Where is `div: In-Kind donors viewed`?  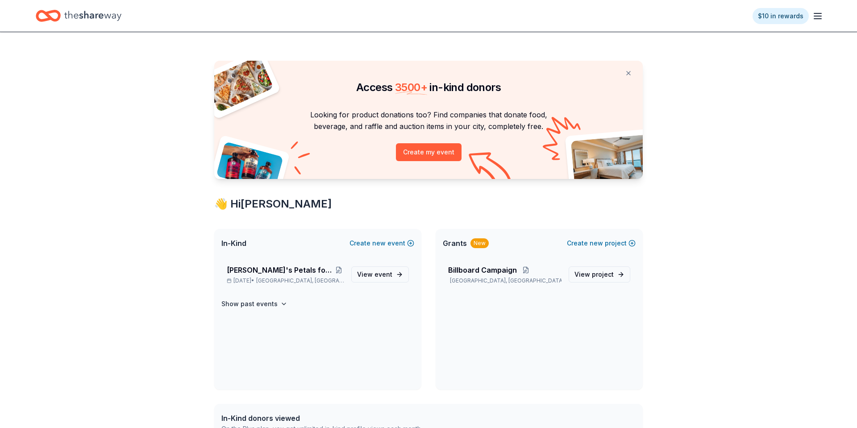
div: In-Kind donors viewed is located at coordinates (322, 418).